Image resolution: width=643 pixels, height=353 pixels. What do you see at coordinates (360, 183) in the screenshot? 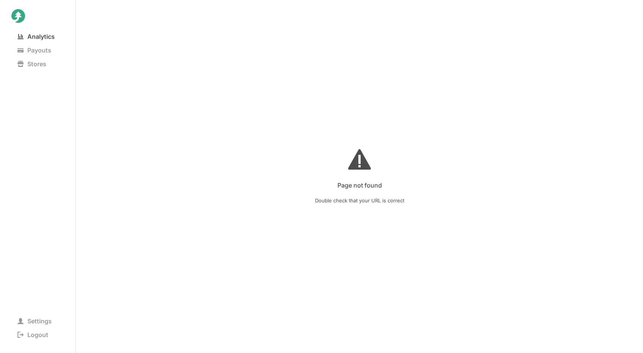
I see `p: Page not found` at bounding box center [360, 183].